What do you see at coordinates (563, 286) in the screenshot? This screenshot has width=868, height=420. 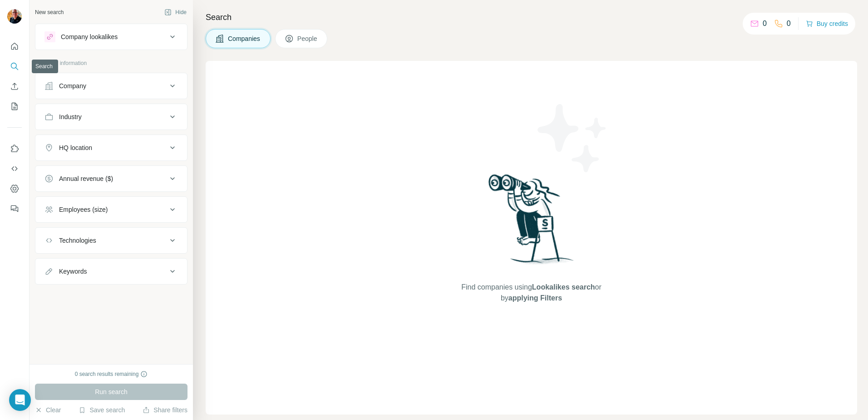 I see `span: Lookalikes search` at bounding box center [563, 286].